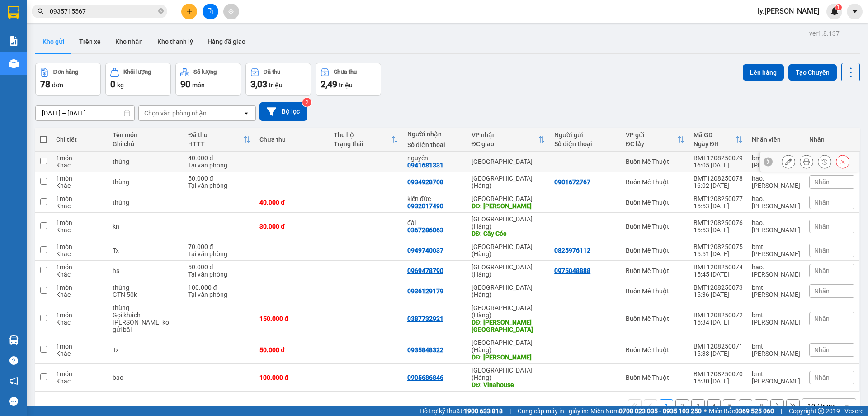 This screenshot has height=416, width=868. Describe the element at coordinates (275, 85) in the screenshot. I see `span: triệu` at that location.